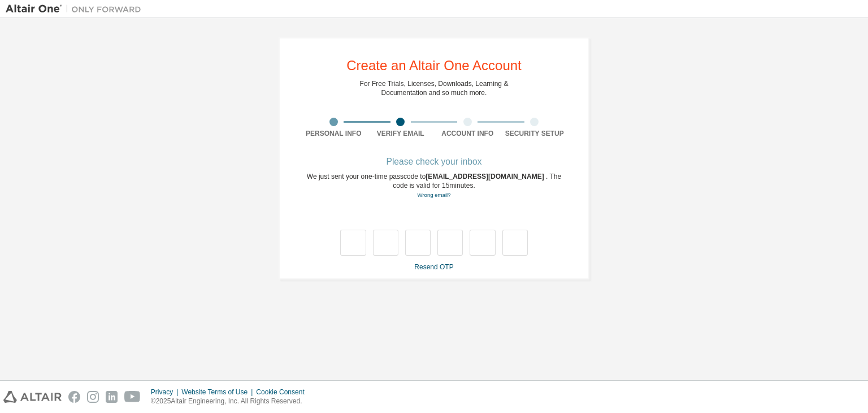  What do you see at coordinates (132, 397) in the screenshot?
I see `img: youtube.svg` at bounding box center [132, 397].